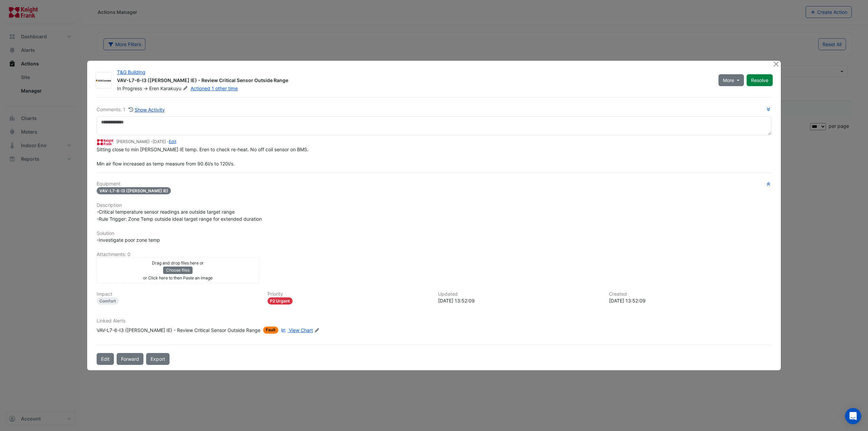 The height and width of the screenshot is (431, 868). What do you see at coordinates (434, 184) in the screenshot?
I see `h6: Equipment` at bounding box center [434, 184].